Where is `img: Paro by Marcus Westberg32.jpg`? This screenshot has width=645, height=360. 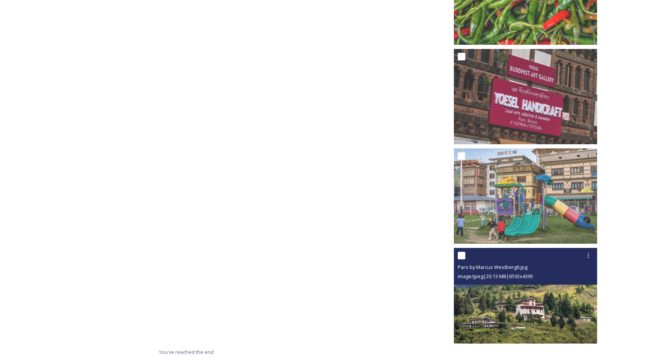
img: Paro by Marcus Westberg32.jpg is located at coordinates (525, 96).